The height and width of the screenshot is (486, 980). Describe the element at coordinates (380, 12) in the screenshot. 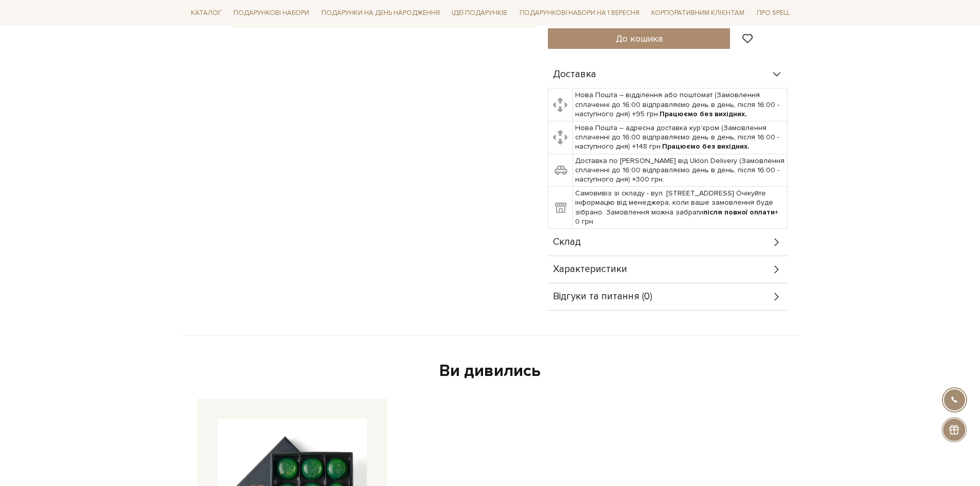

I see `a: Подарунки на День народження` at that location.